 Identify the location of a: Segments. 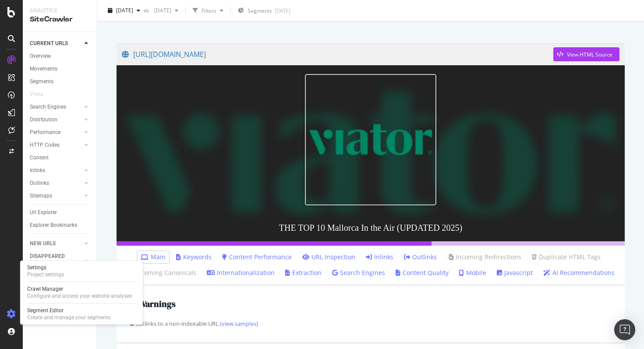
(60, 82).